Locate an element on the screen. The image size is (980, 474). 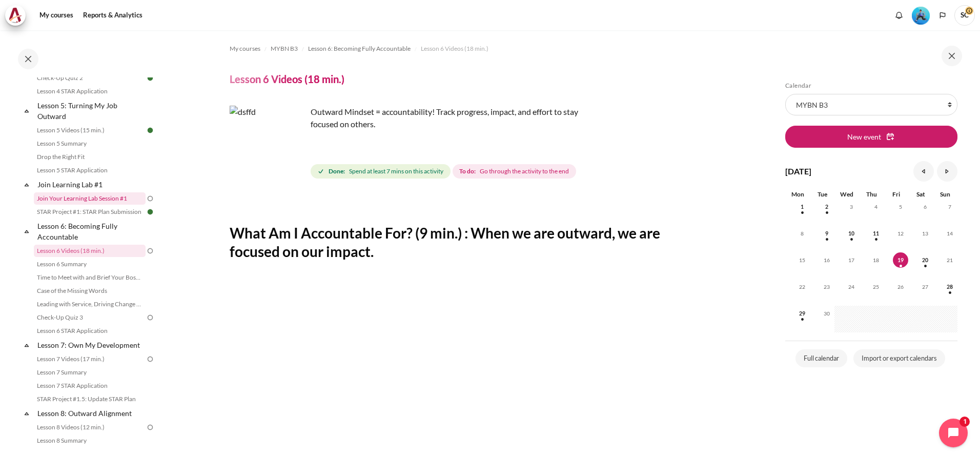
strong: To do: is located at coordinates (467, 172).